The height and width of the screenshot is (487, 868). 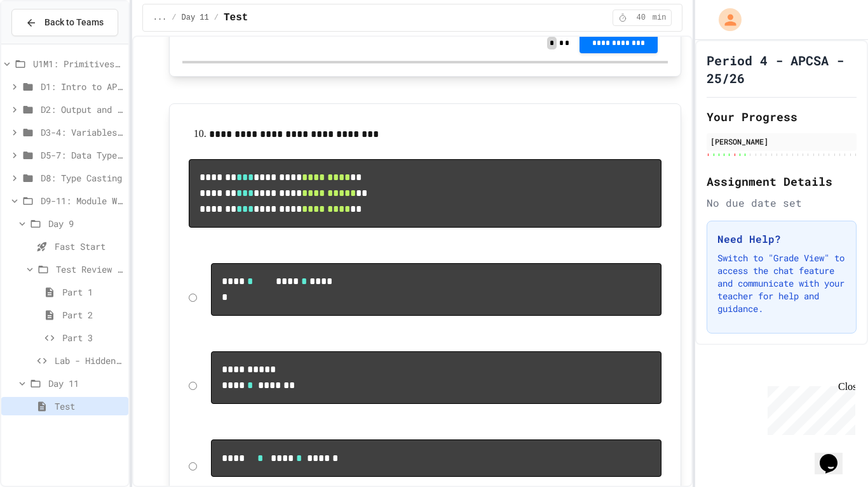 I want to click on div: Chat with us now!Close, so click(x=46, y=43).